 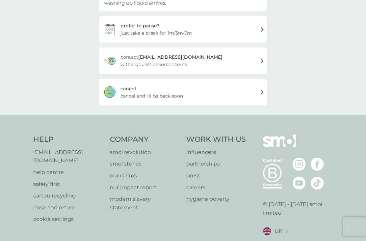 What do you see at coordinates (145, 188) in the screenshot?
I see `a: our impact report` at bounding box center [145, 188].